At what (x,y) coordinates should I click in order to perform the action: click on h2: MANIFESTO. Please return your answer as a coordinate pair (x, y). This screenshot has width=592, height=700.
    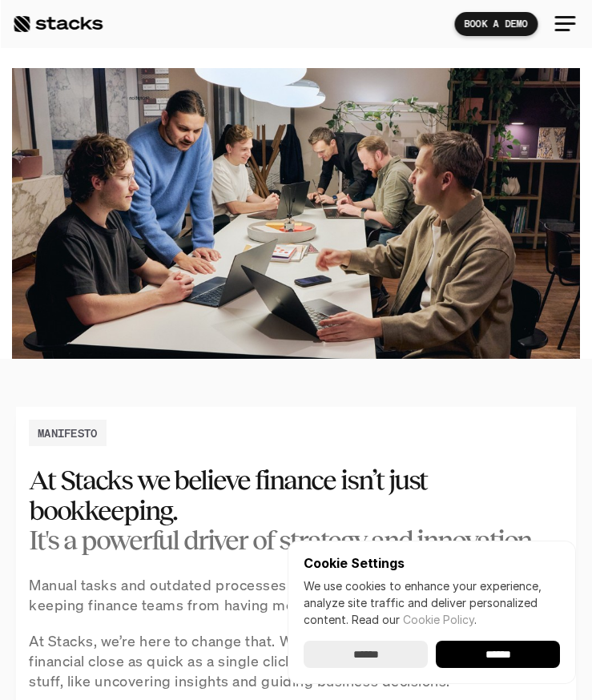
    Looking at the image, I should click on (67, 432).